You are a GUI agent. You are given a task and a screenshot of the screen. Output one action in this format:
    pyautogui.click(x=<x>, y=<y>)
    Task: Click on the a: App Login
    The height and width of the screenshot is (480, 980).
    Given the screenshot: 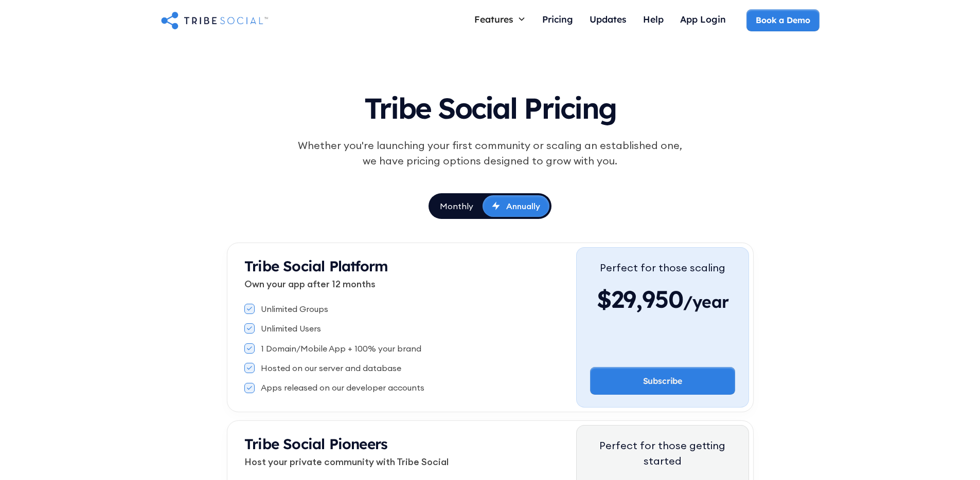 What is the action you would take?
    pyautogui.click(x=703, y=20)
    